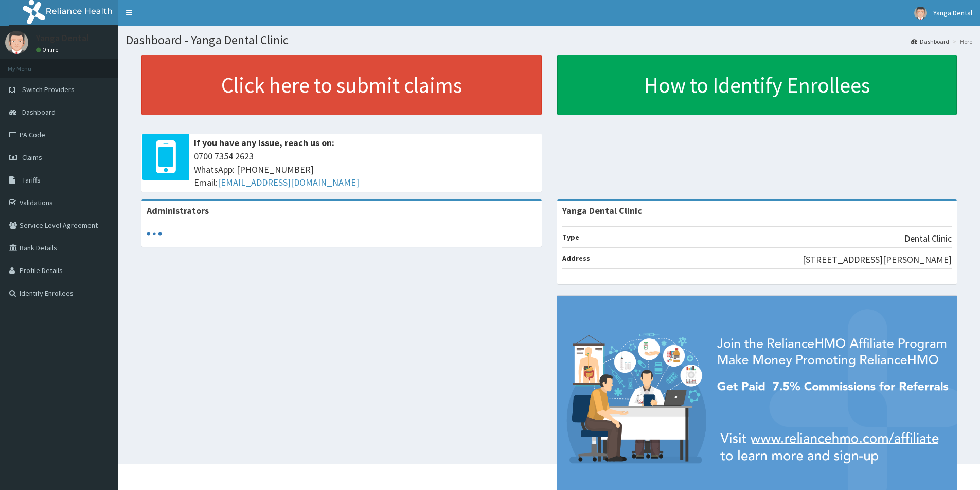 Image resolution: width=980 pixels, height=490 pixels. What do you see at coordinates (38, 112) in the screenshot?
I see `span: Dashboard` at bounding box center [38, 112].